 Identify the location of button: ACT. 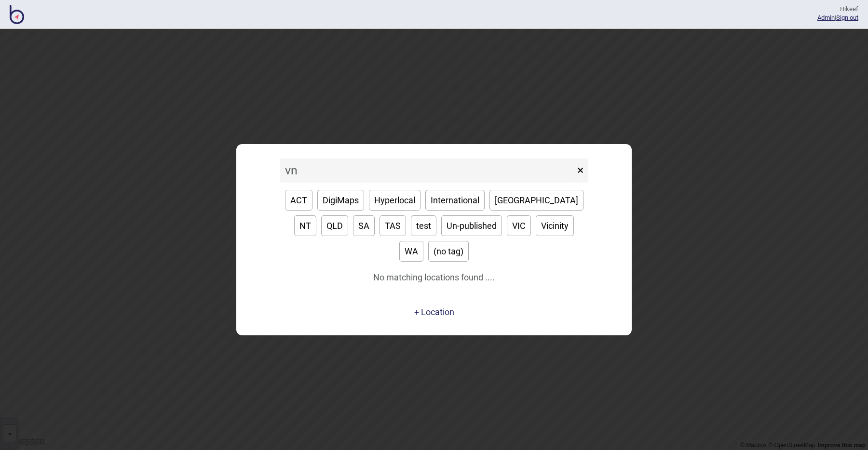
(298, 200).